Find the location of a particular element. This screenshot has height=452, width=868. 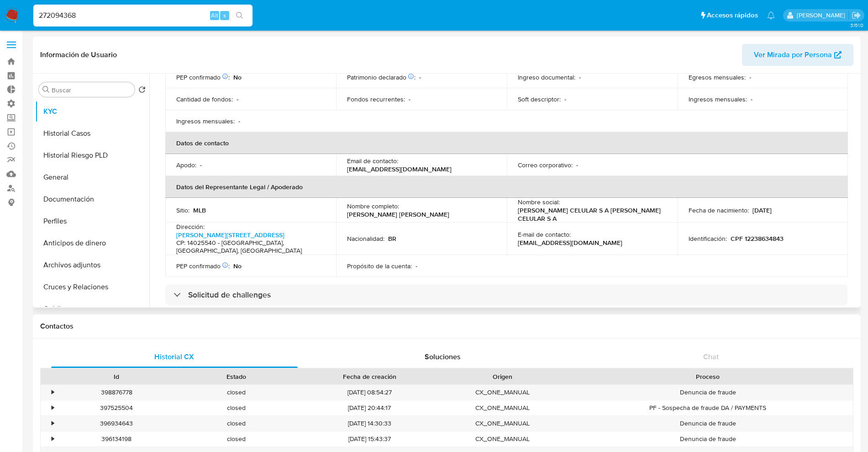

div: 396134198 is located at coordinates (116, 438).